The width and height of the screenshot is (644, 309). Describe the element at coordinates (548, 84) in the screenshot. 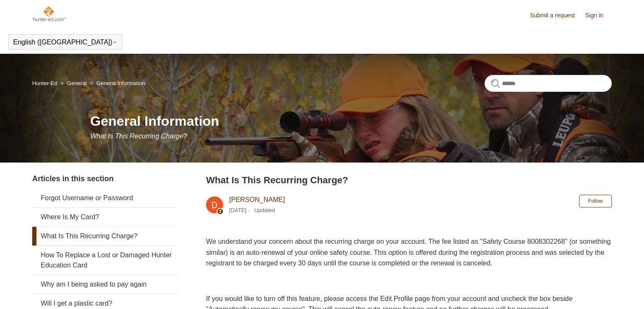

I see `input: Search` at that location.